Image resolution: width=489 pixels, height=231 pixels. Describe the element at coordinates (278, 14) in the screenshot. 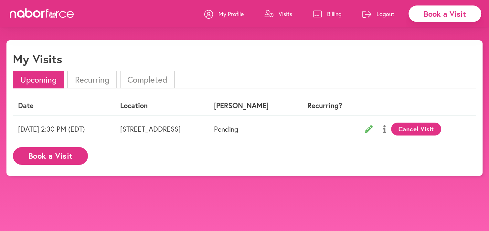

I see `a: Visits` at that location.